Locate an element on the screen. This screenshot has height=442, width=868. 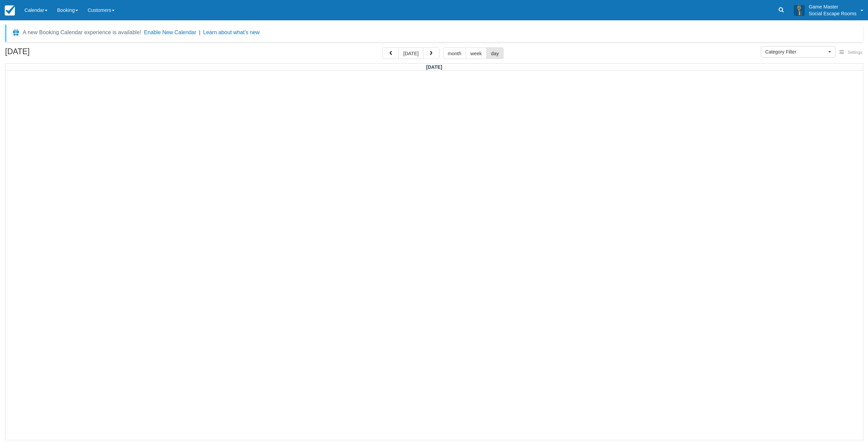
div: A new Booking Calendar experience is available! is located at coordinates (82, 33).